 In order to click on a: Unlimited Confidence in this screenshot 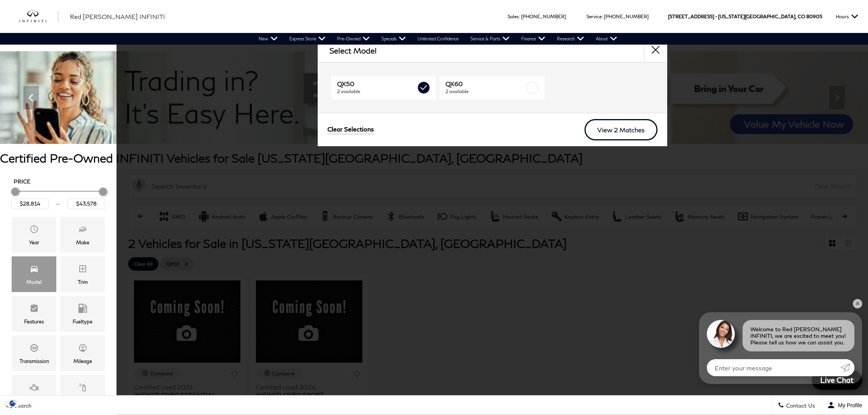, I will do `click(438, 39)`.